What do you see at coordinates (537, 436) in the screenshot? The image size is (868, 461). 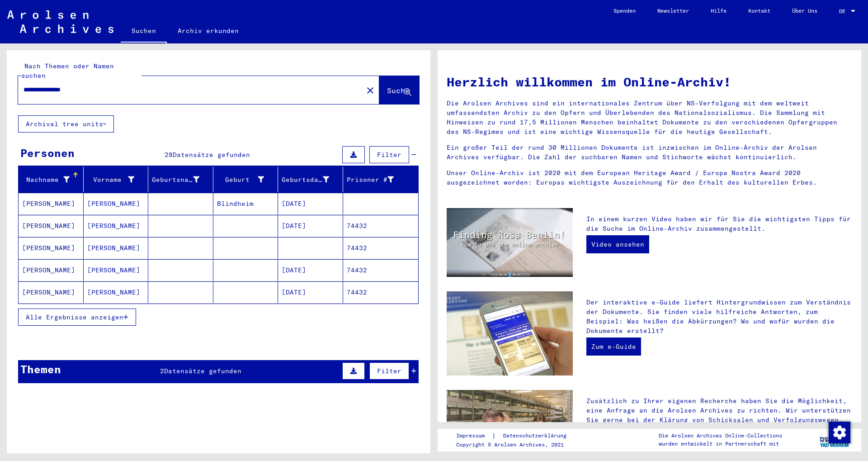 I see `a: Datenschutzerklärung` at bounding box center [537, 436].